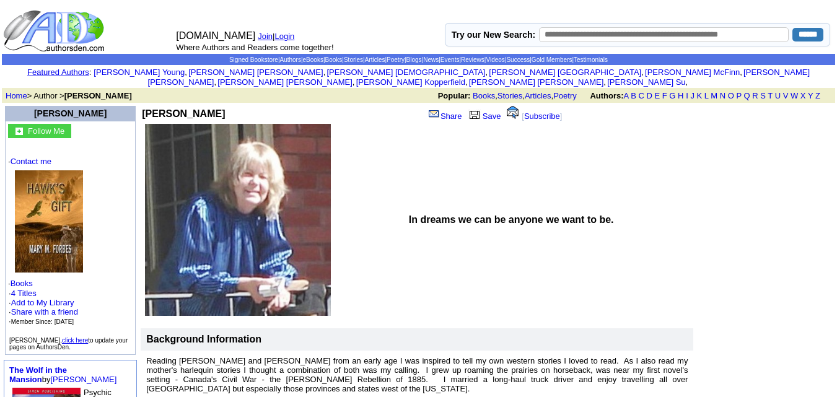 The height and width of the screenshot is (397, 837). Describe the element at coordinates (785, 95) in the screenshot. I see `a: V` at that location.